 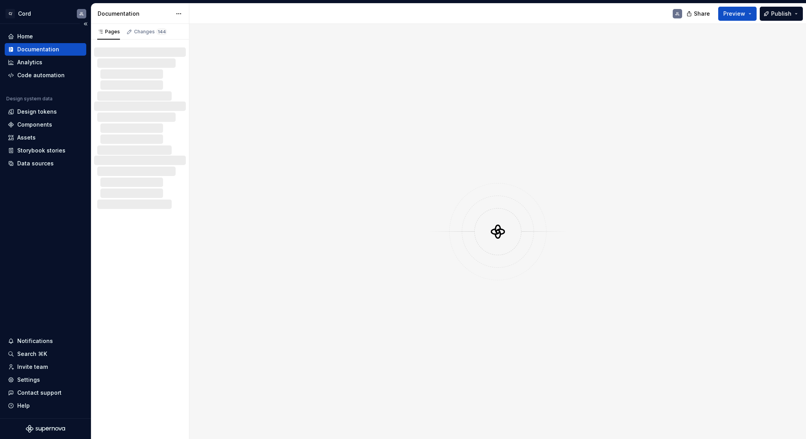 I want to click on a: Settings, so click(x=45, y=380).